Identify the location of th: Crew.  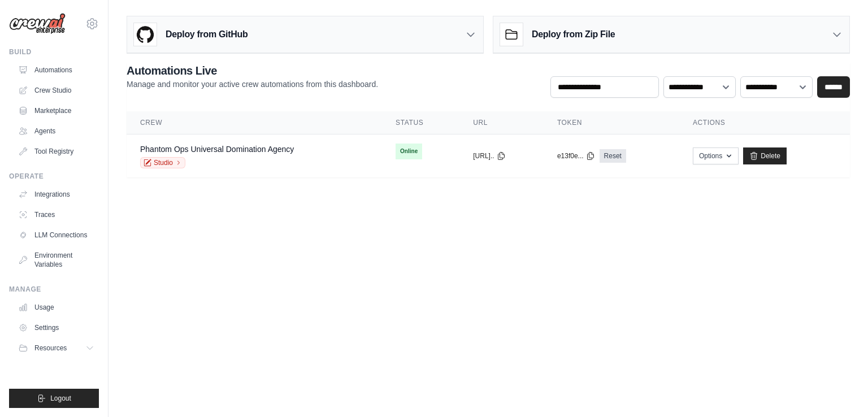
(254, 123).